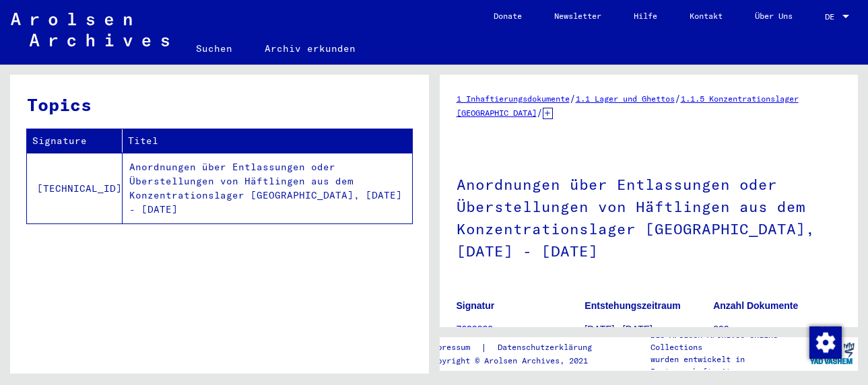 This screenshot has width=868, height=385. Describe the element at coordinates (624, 98) in the screenshot. I see `a: 1.1 Lager und Ghettos` at that location.